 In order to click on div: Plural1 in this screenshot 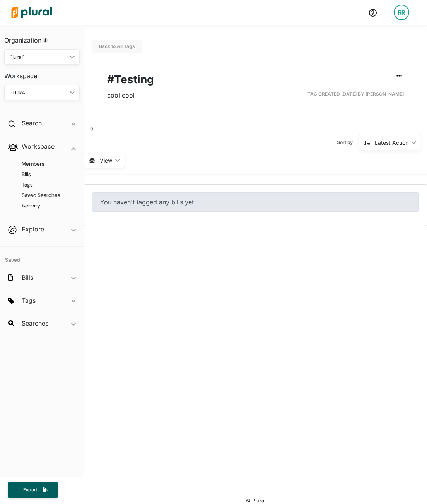, I will do `click(38, 57)`.